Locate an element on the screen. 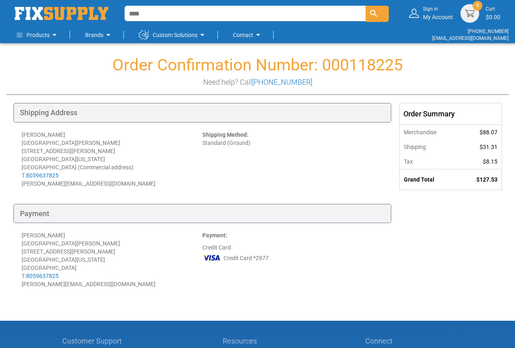 This screenshot has height=348, width=515. a: Custom Solutions is located at coordinates (173, 35).